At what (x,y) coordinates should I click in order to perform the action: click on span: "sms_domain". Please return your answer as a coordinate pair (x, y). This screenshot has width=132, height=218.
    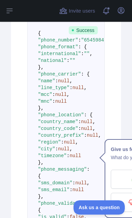
    Looking at the image, I should click on (55, 183).